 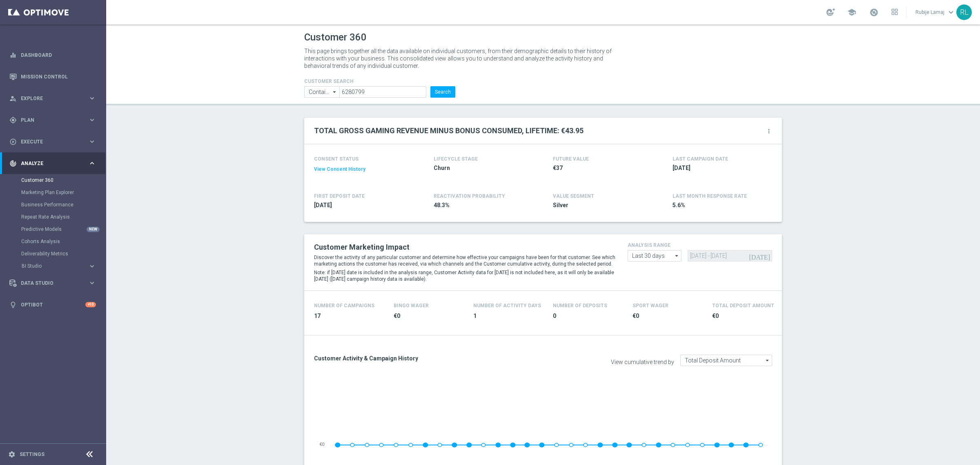 I want to click on input: analysis range, so click(x=655, y=256).